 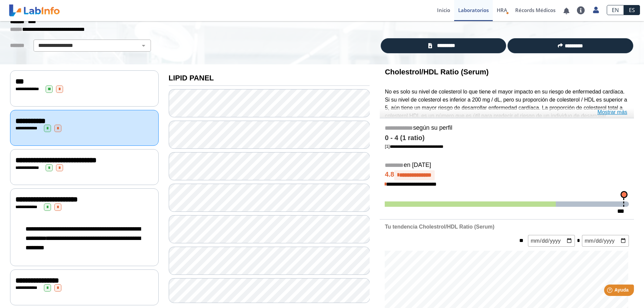 I want to click on b: Tu tendencia Cholestrol/HDL Ratio (Serum), so click(x=439, y=227).